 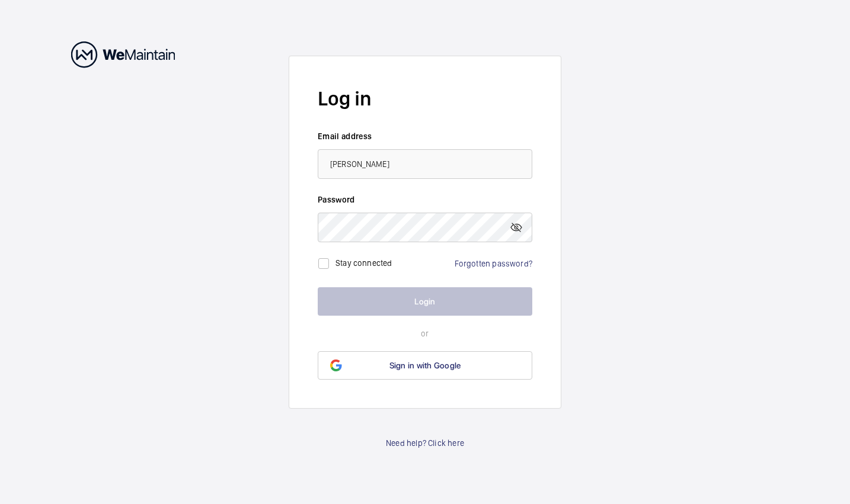 I want to click on label: Password, so click(x=425, y=200).